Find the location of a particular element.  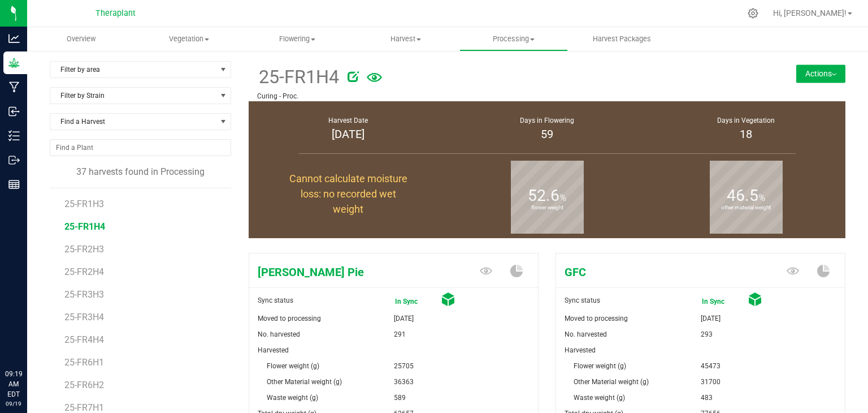

span: 25-FR1H3 is located at coordinates (84, 203).